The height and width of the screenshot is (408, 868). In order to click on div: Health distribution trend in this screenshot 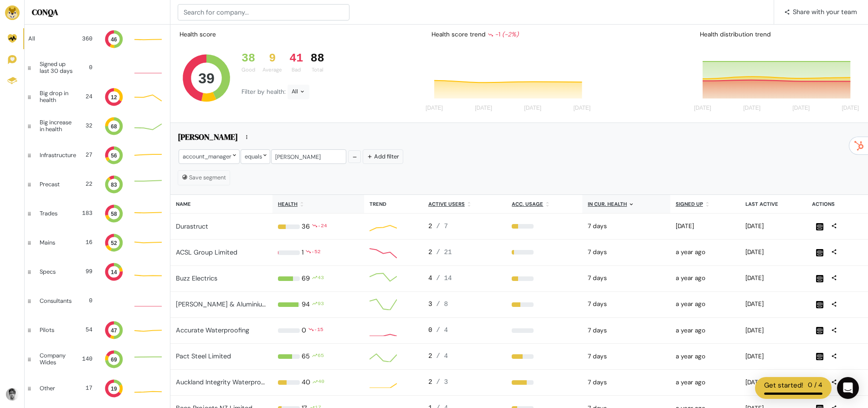, I will do `click(778, 35)`.